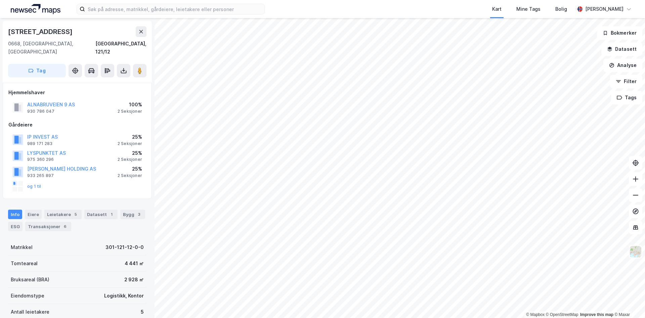  I want to click on div: Eiendomstype, so click(28, 295).